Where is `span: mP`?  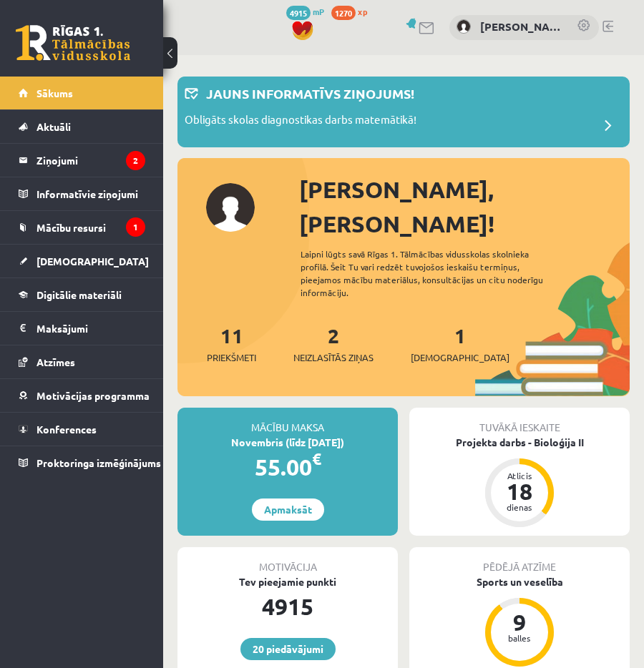
span: mP is located at coordinates (318, 11).